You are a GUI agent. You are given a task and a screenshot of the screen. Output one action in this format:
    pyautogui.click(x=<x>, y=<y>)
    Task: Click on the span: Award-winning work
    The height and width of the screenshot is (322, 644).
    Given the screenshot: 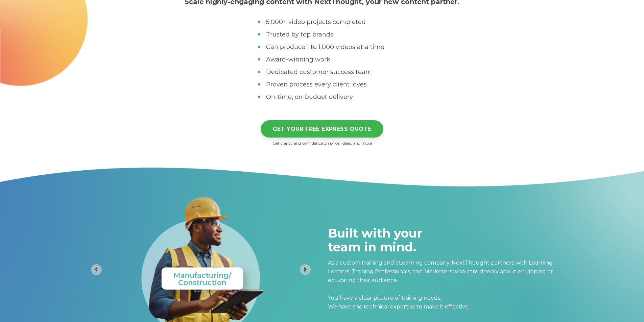 What is the action you would take?
    pyautogui.click(x=298, y=60)
    